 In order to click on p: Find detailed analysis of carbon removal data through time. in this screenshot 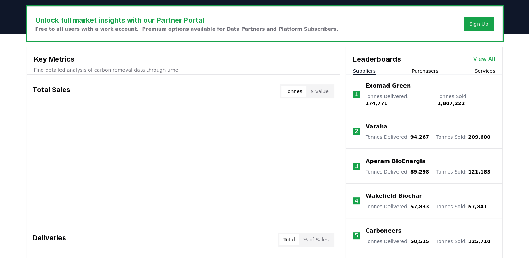, I will do `click(183, 70)`.